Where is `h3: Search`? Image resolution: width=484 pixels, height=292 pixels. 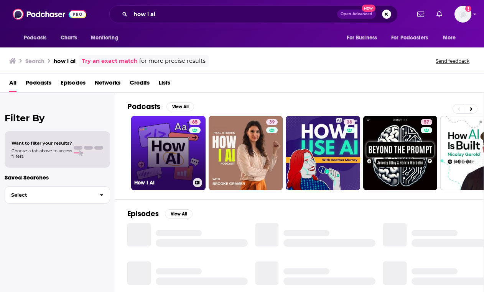 h3: Search is located at coordinates (35, 61).